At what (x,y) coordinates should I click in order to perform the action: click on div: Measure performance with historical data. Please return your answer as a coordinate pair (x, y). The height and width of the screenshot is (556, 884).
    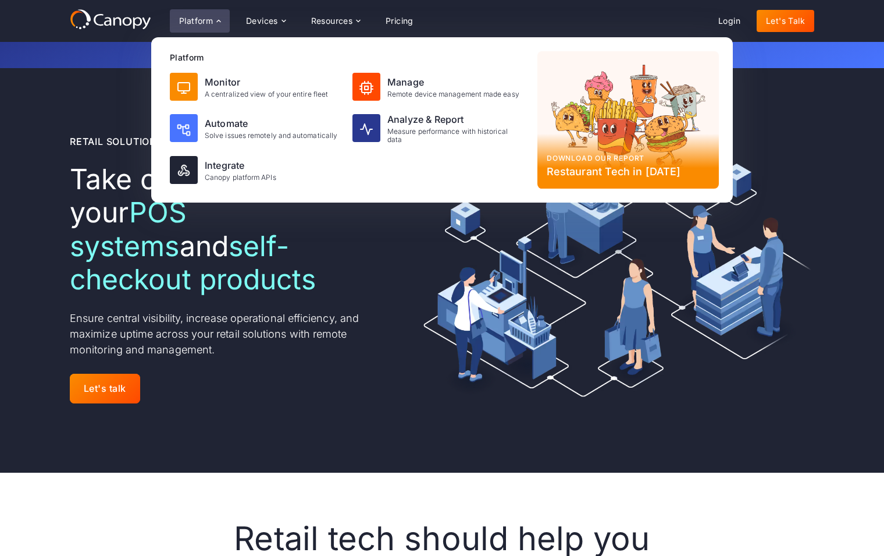
    Looking at the image, I should click on (456, 136).